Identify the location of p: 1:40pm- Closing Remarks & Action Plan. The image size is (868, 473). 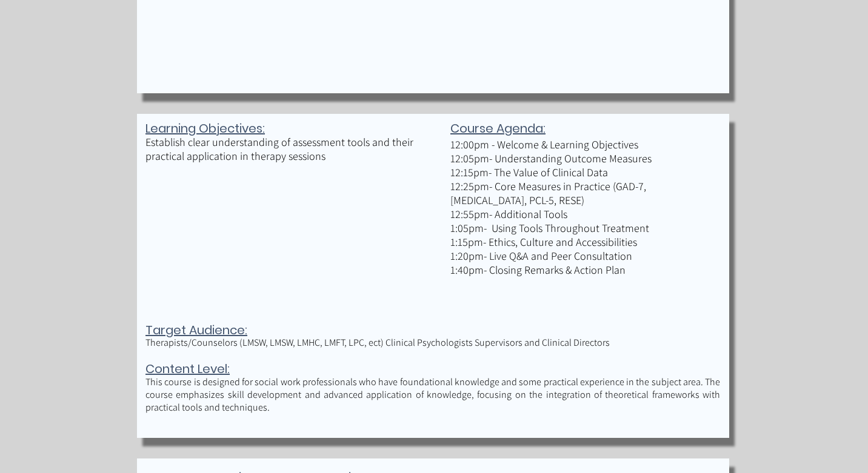
(584, 269).